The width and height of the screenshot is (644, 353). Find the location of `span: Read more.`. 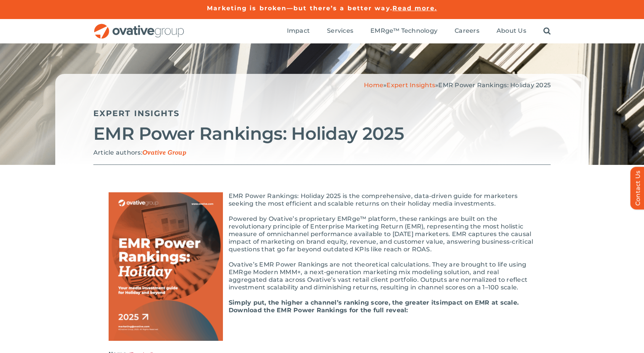

span: Read more. is located at coordinates (415, 8).